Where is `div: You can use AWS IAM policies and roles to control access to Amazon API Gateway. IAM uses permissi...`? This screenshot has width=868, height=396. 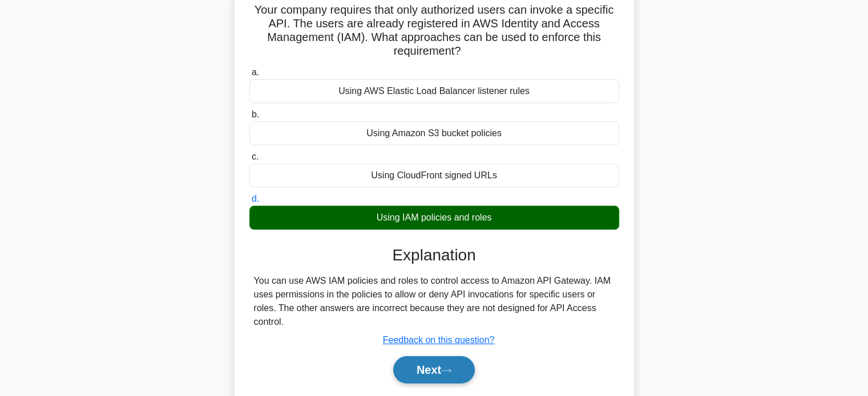 div: You can use AWS IAM policies and roles to control access to Amazon API Gateway. IAM uses permissi... is located at coordinates (434, 302).